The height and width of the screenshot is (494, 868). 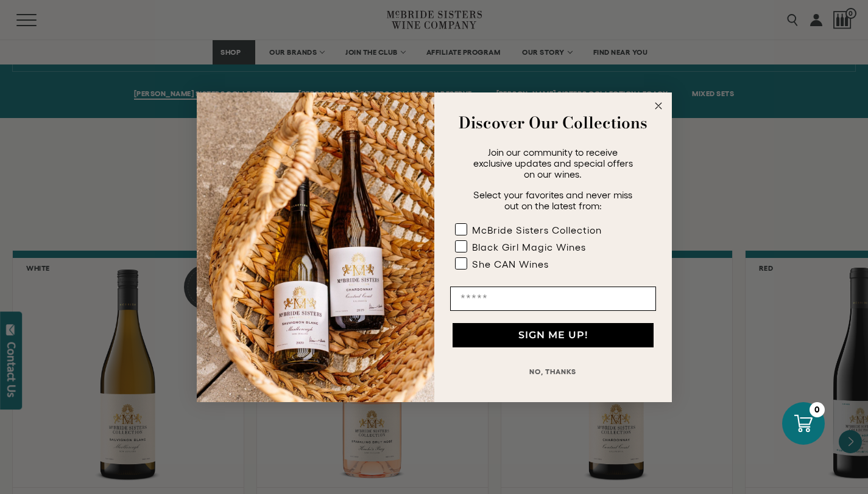 What do you see at coordinates (528, 247) in the screenshot?
I see `div: Black Girl Magic Wines` at bounding box center [528, 247].